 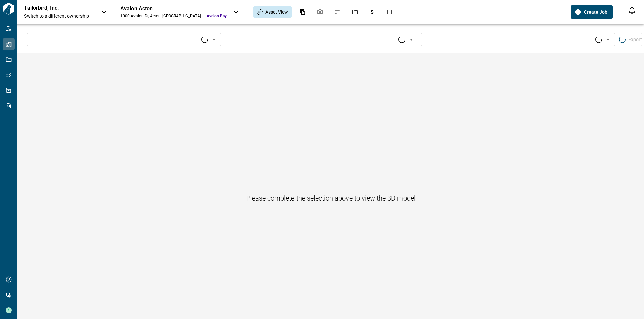 What do you see at coordinates (217, 16) in the screenshot?
I see `span: Avalon Bay` at bounding box center [217, 16].